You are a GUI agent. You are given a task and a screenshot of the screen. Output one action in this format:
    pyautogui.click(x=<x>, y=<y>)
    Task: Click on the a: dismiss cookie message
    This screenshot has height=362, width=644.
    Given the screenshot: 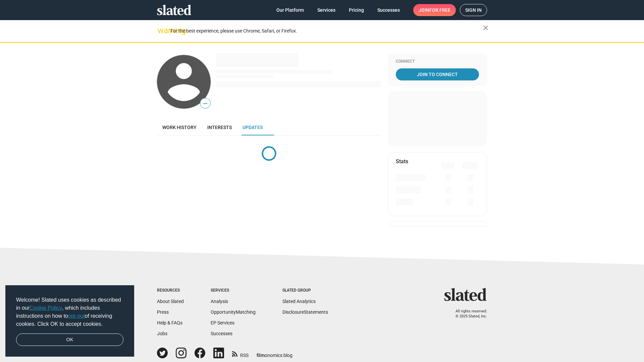 What is the action you would take?
    pyautogui.click(x=70, y=340)
    